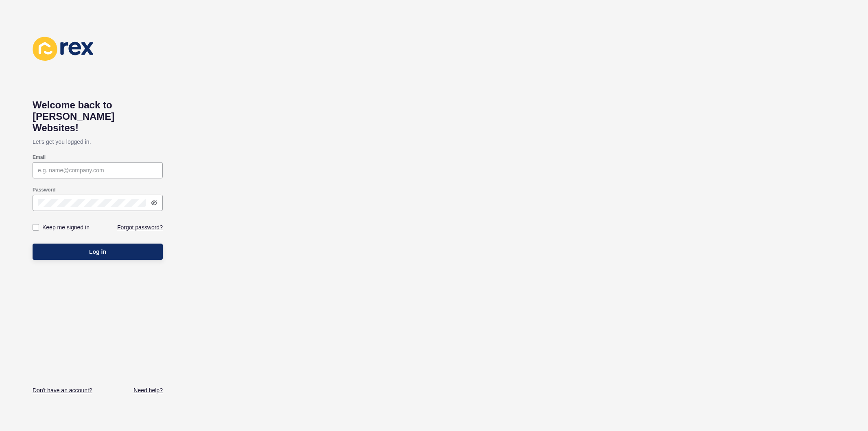  Describe the element at coordinates (98, 252) in the screenshot. I see `button: Log in` at that location.